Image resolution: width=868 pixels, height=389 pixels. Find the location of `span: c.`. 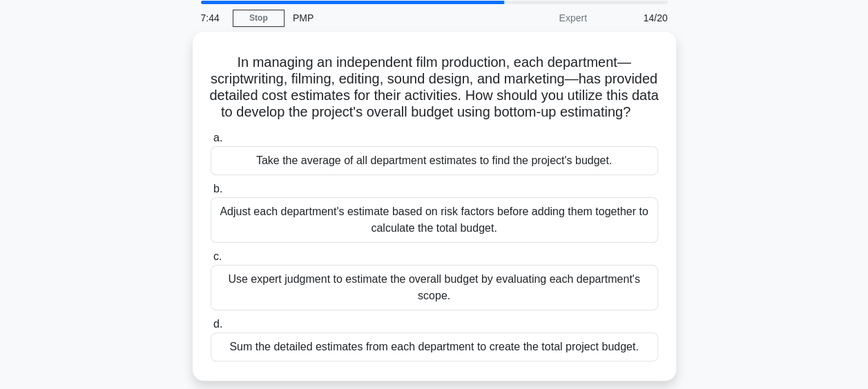

span: c. is located at coordinates (218, 256).